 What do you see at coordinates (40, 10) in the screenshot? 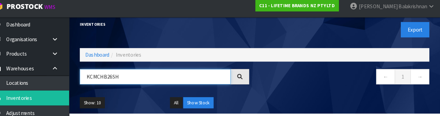
I see `span: ProStock` at bounding box center [40, 10].